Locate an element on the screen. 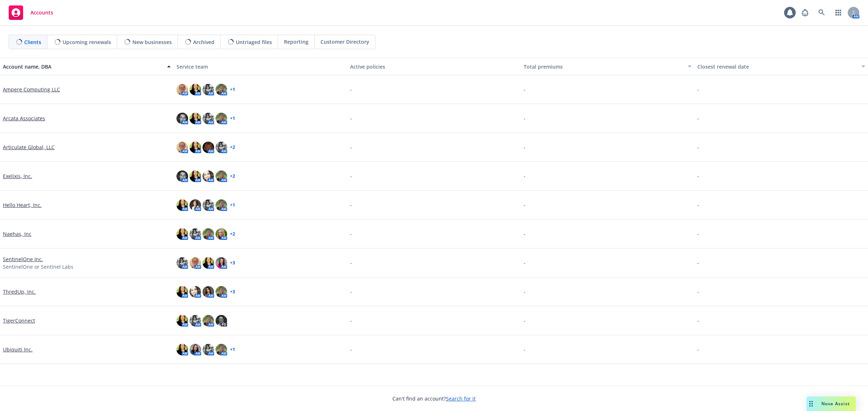  span: Customer Directory is located at coordinates (345, 41).